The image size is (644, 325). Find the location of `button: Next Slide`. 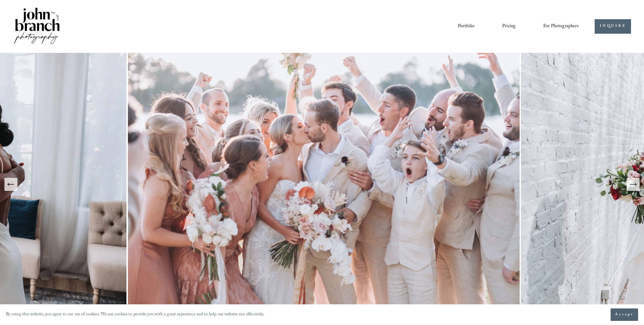

button: Next Slide is located at coordinates (633, 184).